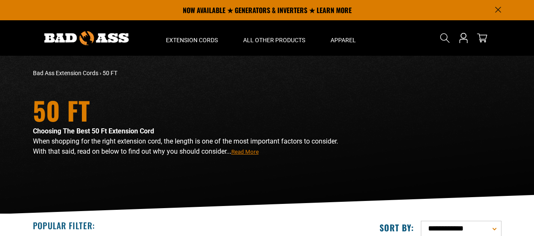  I want to click on strong: Choosing The Best 50 Ft Extension Cord, so click(93, 131).